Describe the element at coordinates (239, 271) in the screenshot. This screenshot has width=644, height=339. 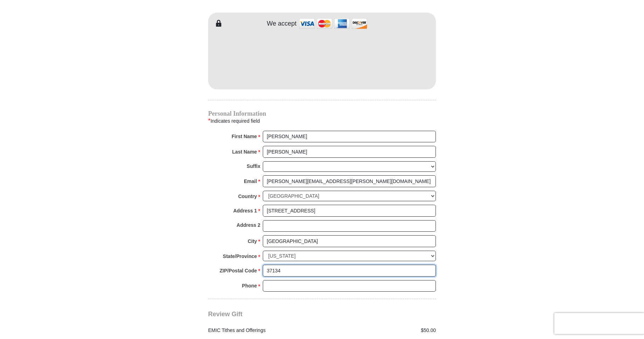
I see `strong: ZIP/Postal Code` at that location.